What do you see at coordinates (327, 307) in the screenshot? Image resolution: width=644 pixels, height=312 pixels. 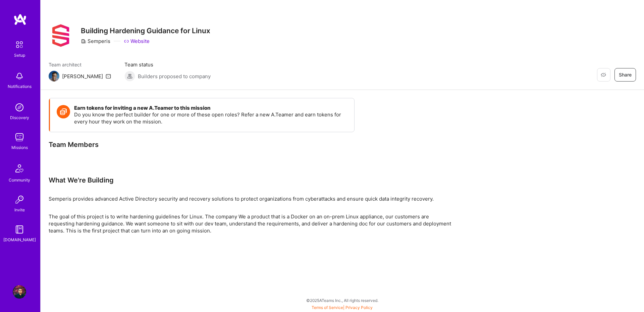 I see `a: Terms of Service` at bounding box center [327, 307].